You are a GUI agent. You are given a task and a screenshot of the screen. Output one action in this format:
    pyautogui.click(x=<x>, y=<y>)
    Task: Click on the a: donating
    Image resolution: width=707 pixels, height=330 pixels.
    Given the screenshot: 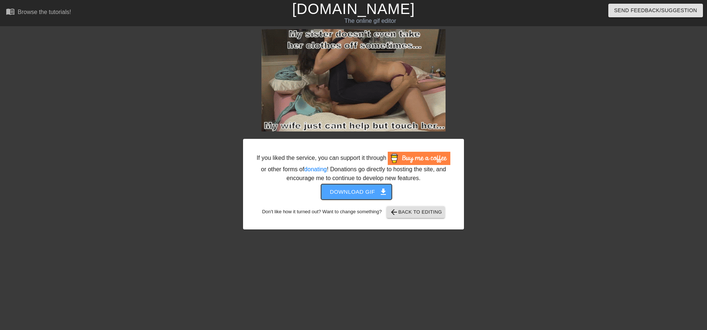 What is the action you would take?
    pyautogui.click(x=315, y=169)
    